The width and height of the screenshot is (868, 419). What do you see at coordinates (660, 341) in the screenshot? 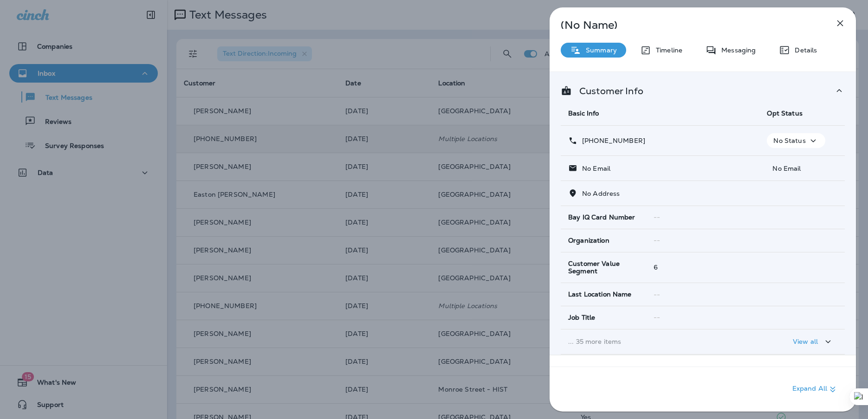
I see `p: ... 35 more items` at bounding box center [660, 341].